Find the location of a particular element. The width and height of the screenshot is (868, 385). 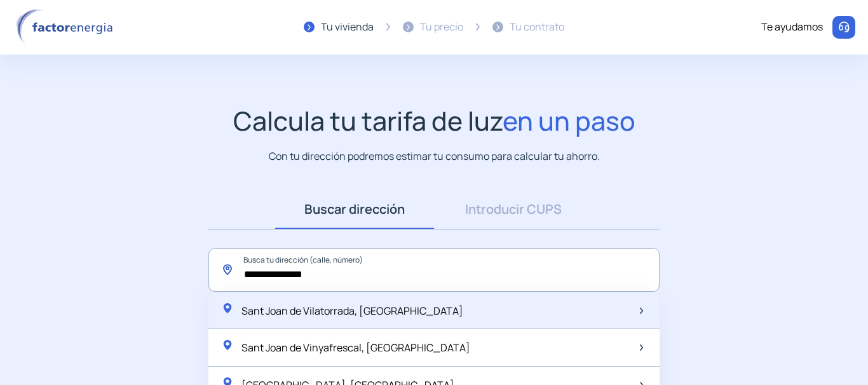

h1: Calcula tu tarifa de luz is located at coordinates (434, 121).